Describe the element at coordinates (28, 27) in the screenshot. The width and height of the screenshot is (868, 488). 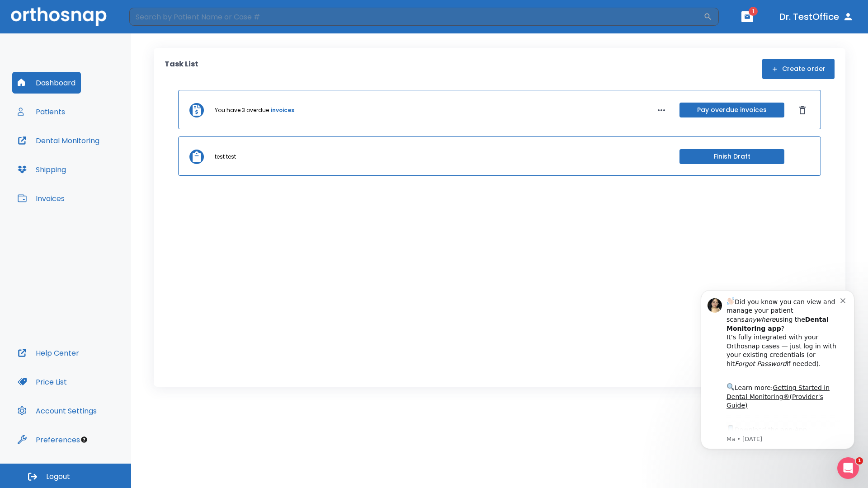
I see `img: Profile image for Ma` at that location.